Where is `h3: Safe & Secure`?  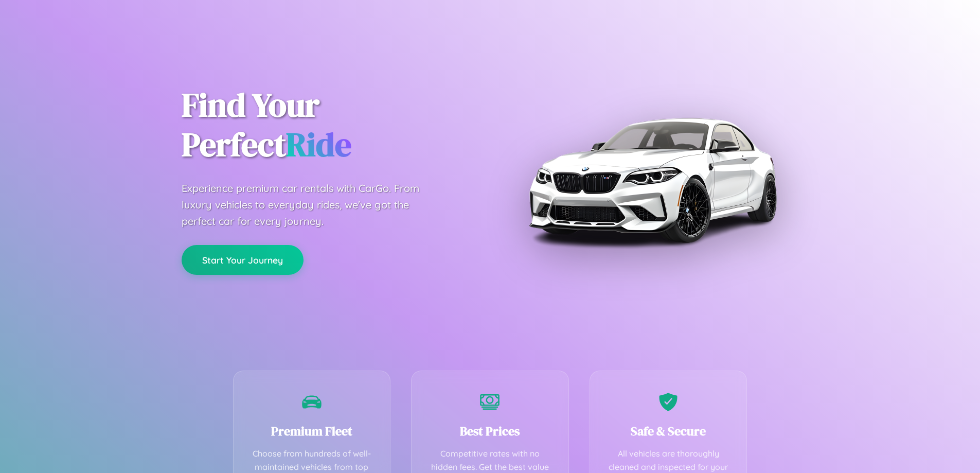
h3: Safe & Secure is located at coordinates (668, 431).